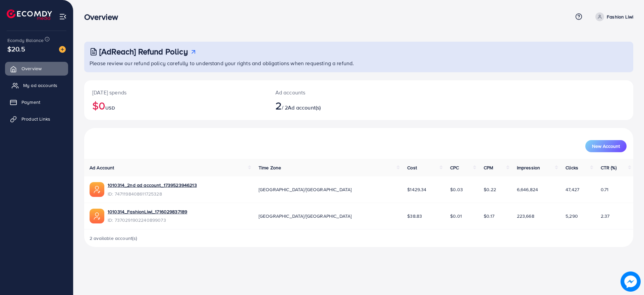 This screenshot has height=295, width=644. Describe the element at coordinates (412, 168) in the screenshot. I see `span: Cost` at that location.